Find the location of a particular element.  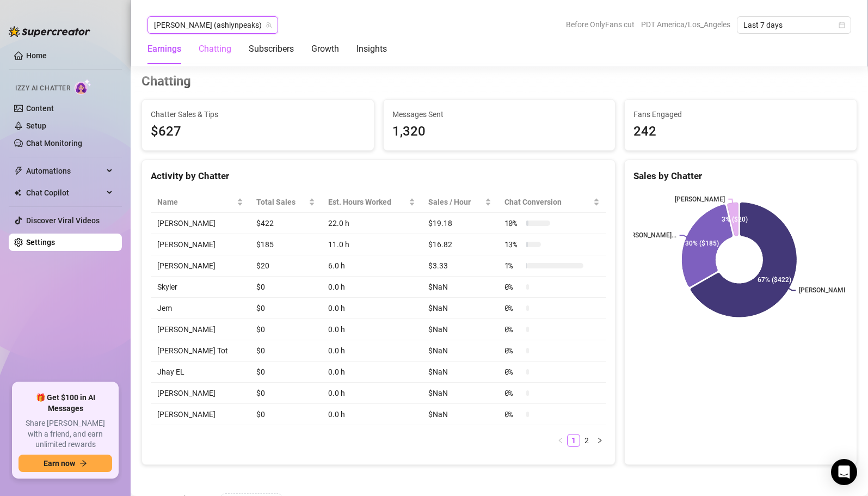

td: Jhay EL is located at coordinates (200, 372).